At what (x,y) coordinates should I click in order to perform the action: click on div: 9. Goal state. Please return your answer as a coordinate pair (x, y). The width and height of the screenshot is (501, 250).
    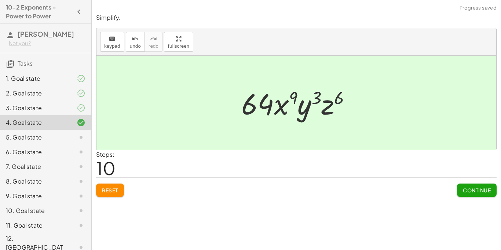
    Looking at the image, I should click on (35, 196).